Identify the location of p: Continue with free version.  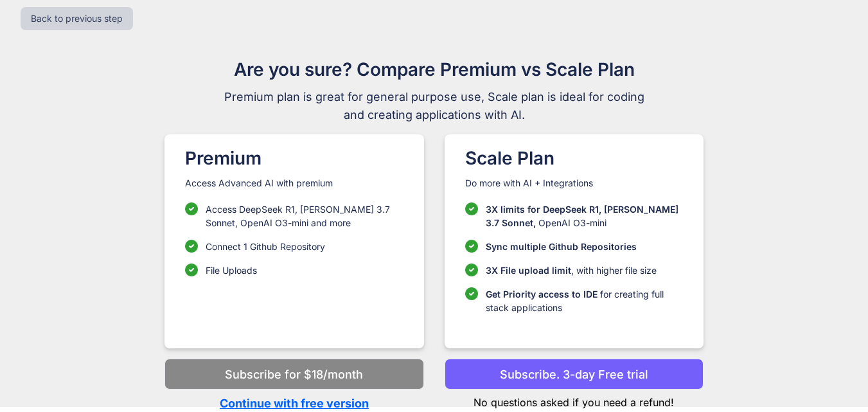
(294, 403).